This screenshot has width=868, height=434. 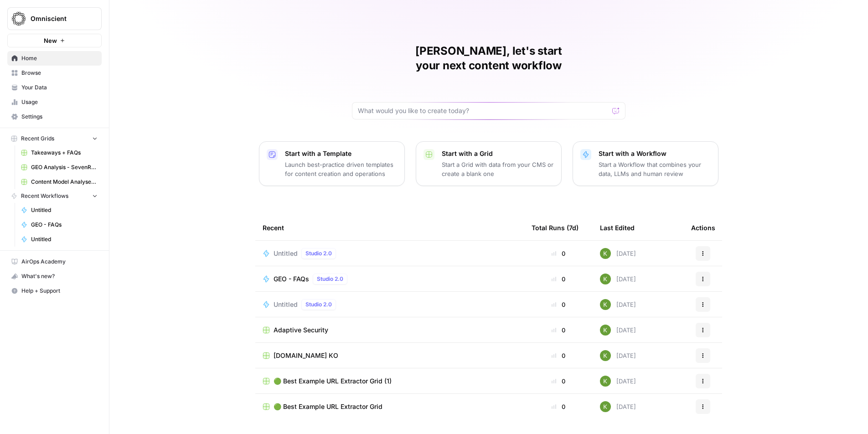 I want to click on span: 🟢 Best Example URL Extractor Grid (1), so click(x=333, y=381).